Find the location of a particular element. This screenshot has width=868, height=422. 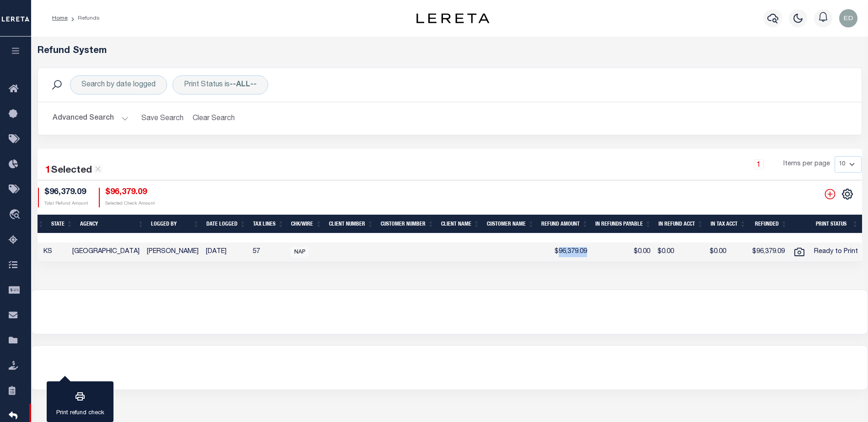

b: --ALL-- is located at coordinates (243, 85).